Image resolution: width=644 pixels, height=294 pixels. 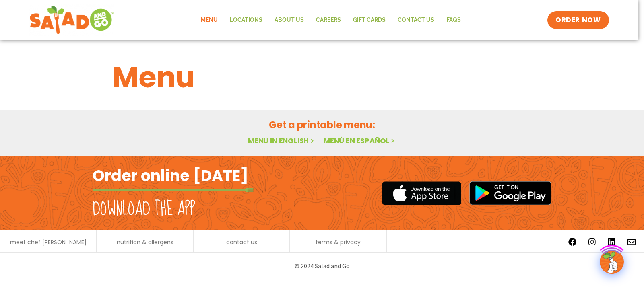 What do you see at coordinates (242, 242) in the screenshot?
I see `a: contact us` at bounding box center [242, 242].